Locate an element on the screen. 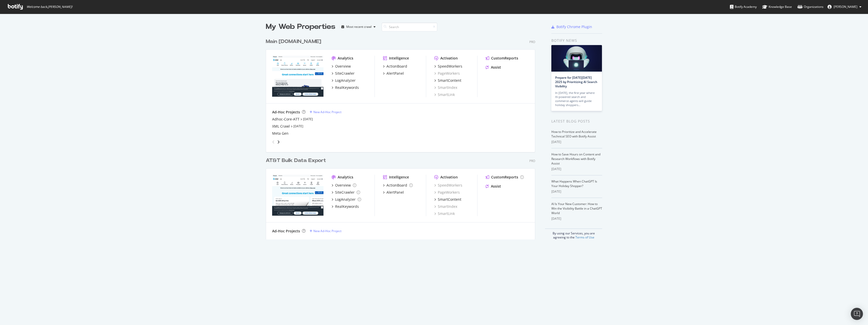  input: Search is located at coordinates (410, 27).